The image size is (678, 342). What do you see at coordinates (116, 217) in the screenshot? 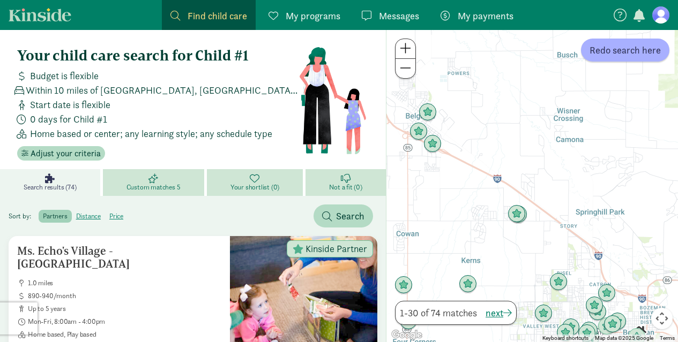
I see `label: price` at bounding box center [116, 217].